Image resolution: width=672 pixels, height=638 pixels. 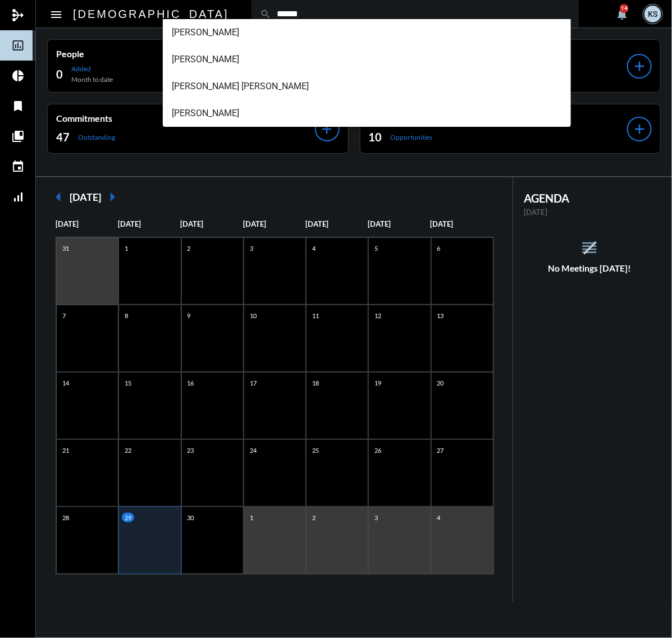 What do you see at coordinates (191, 517) in the screenshot?
I see `p: 30` at bounding box center [191, 517].